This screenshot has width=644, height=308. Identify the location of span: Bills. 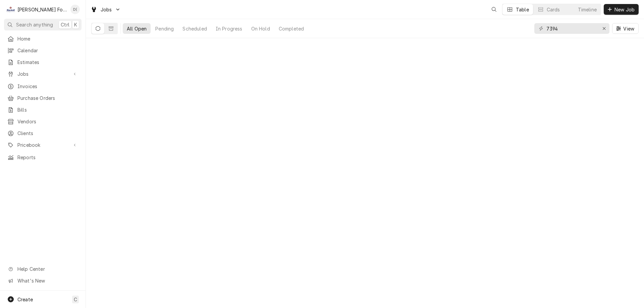
(47, 110).